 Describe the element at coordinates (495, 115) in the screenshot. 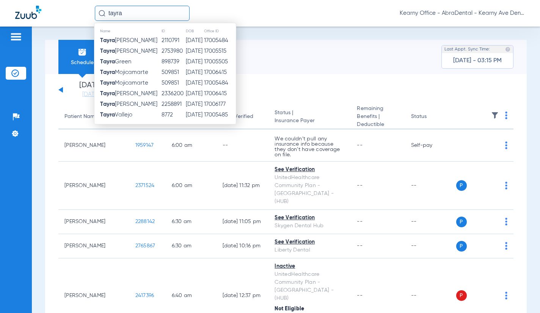

I see `img: filter.svg` at that location.